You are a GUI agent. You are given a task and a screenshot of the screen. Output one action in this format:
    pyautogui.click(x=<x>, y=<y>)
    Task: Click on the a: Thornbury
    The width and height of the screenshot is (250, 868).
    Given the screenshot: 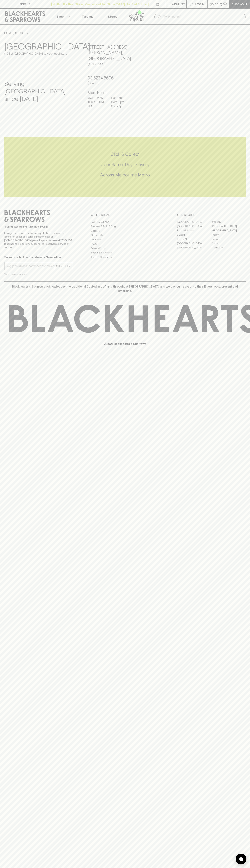 What is the action you would take?
    pyautogui.click(x=228, y=248)
    